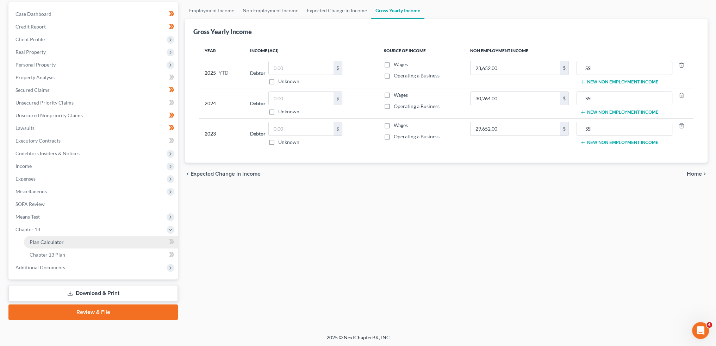 This screenshot has width=716, height=346. What do you see at coordinates (35, 77) in the screenshot?
I see `span: Property Analysis` at bounding box center [35, 77].